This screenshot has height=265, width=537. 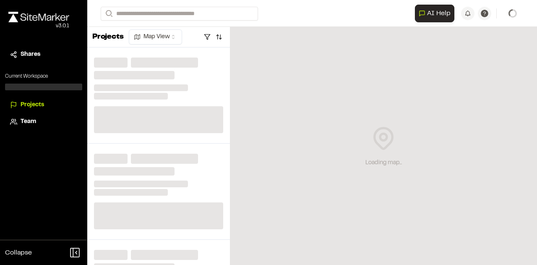 I want to click on div: Loading map..., so click(x=384, y=163).